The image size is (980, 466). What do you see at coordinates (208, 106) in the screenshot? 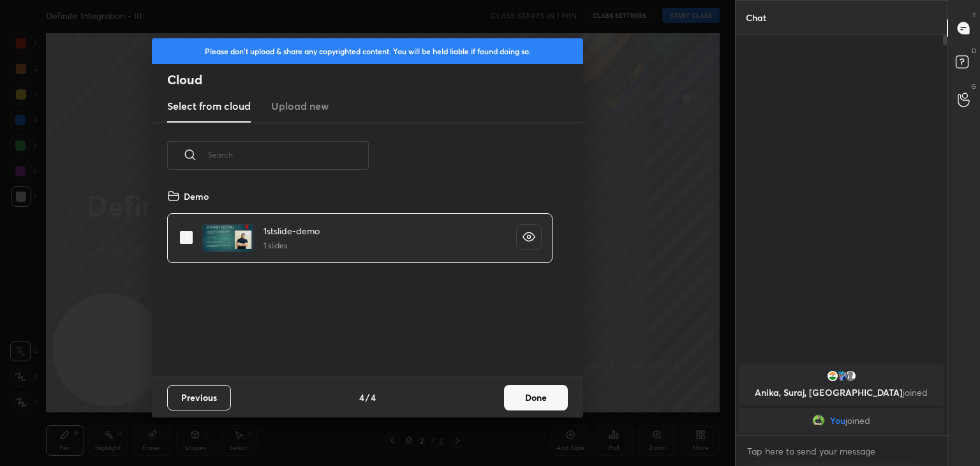
I see `h3: Select from cloud` at bounding box center [208, 106].